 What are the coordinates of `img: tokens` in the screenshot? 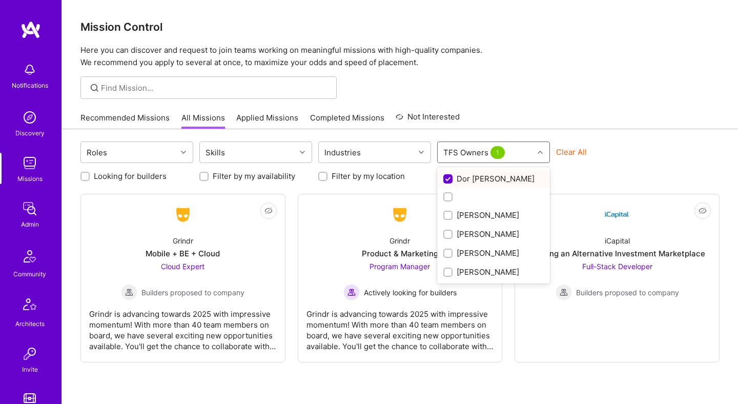 It's located at (30, 398).